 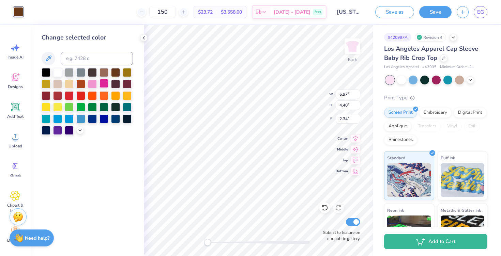 I want to click on span: $23.72, so click(x=205, y=12).